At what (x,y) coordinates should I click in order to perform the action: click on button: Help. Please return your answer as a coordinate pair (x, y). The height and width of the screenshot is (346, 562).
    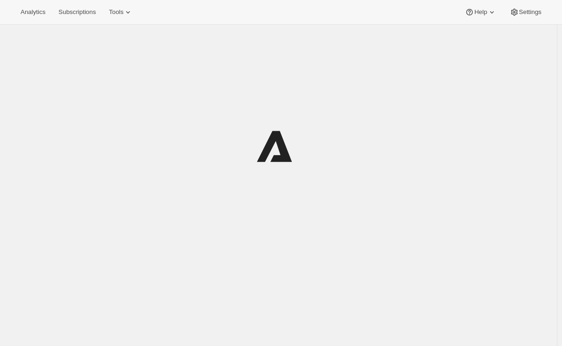
    Looking at the image, I should click on (481, 12).